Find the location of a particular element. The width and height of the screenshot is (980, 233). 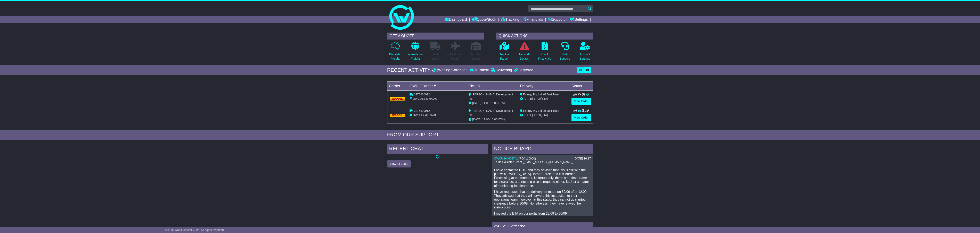

a: Quote/Book is located at coordinates (484, 20).